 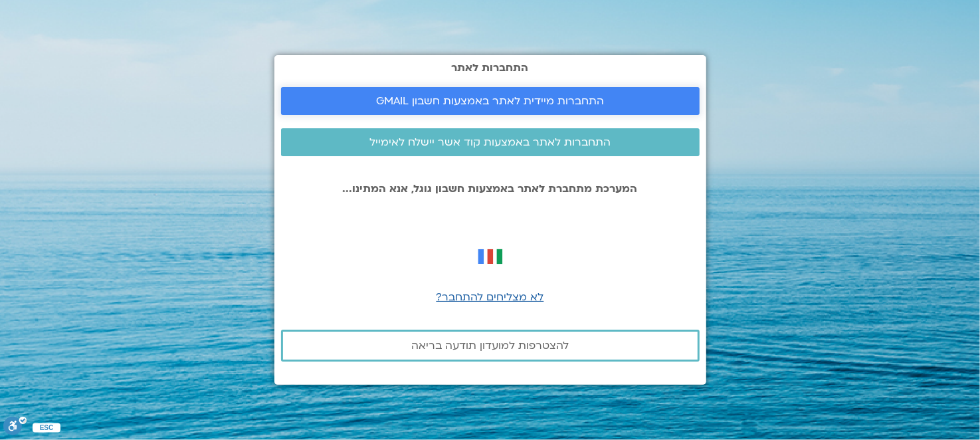 I want to click on a: להצטרפות למועדון תודעה בריאה, so click(x=491, y=346).